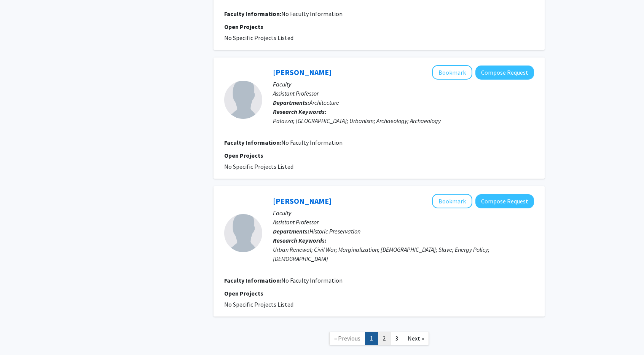 Image resolution: width=644 pixels, height=355 pixels. What do you see at coordinates (335, 231) in the screenshot?
I see `span: Historic Preservation` at bounding box center [335, 231].